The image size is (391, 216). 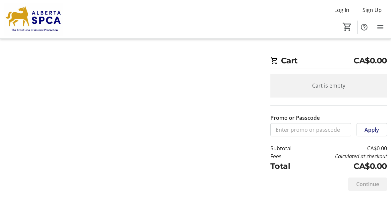 I want to click on span: Apply, so click(x=372, y=129).